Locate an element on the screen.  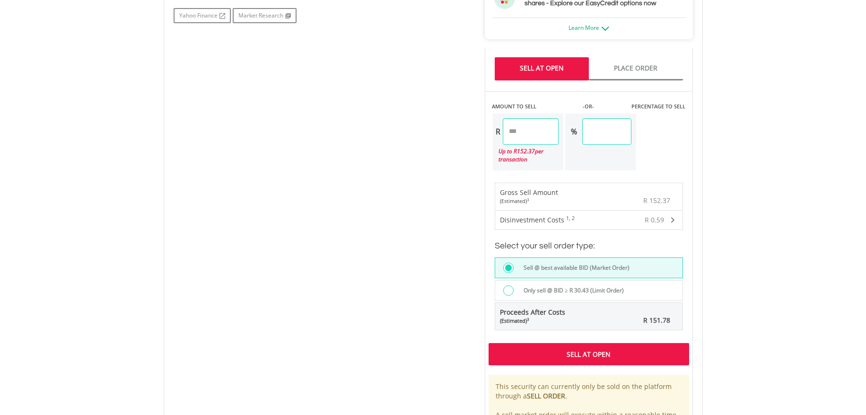
div: Gross Sell Amount is located at coordinates (529, 196).